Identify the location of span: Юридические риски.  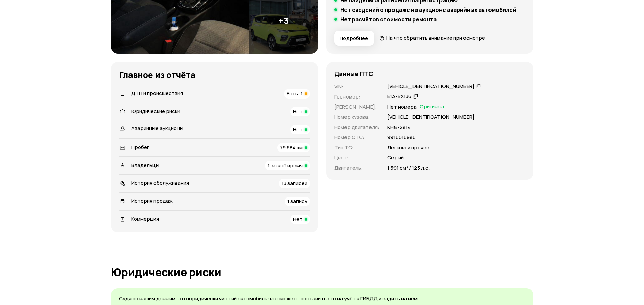
(156, 111).